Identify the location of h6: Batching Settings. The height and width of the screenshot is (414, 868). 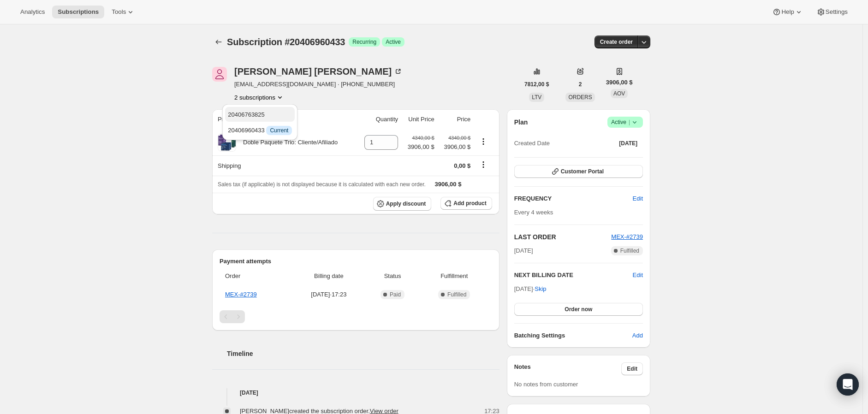
(573, 335).